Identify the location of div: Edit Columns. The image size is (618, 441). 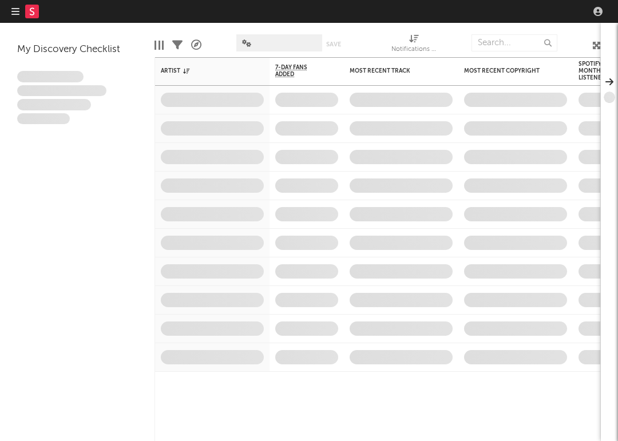
(159, 45).